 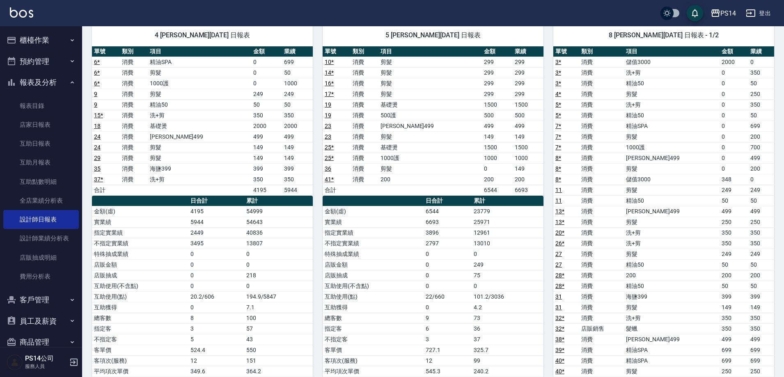 What do you see at coordinates (328, 126) in the screenshot?
I see `a: 23` at bounding box center [328, 126].